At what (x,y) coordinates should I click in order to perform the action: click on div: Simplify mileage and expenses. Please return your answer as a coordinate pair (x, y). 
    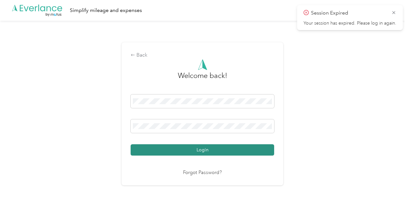
    Looking at the image, I should click on (106, 10).